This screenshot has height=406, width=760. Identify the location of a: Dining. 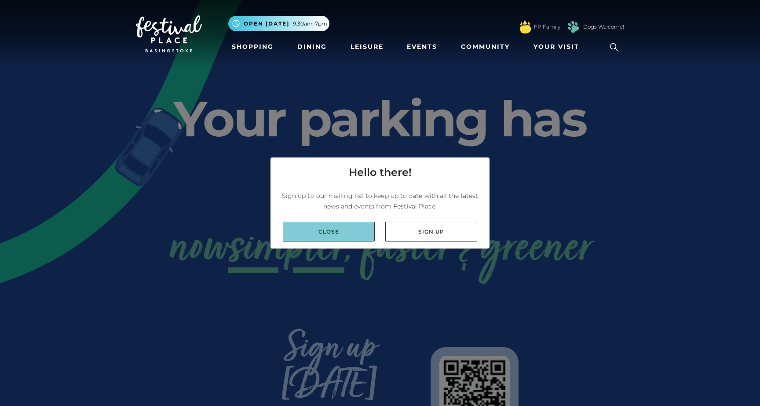
(312, 47).